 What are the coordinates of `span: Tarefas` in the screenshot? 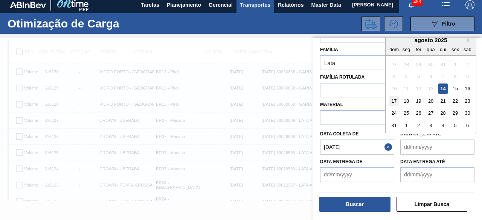 It's located at (150, 5).